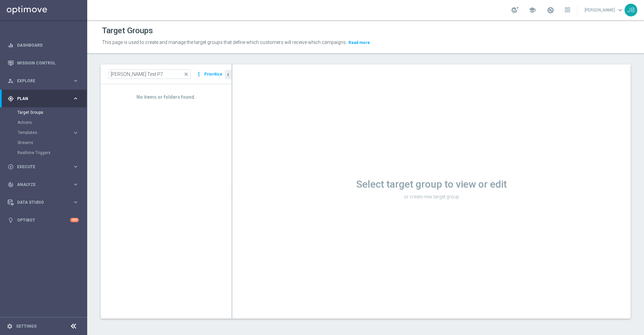 The image size is (644, 335). I want to click on button: chevron_left, so click(228, 74).